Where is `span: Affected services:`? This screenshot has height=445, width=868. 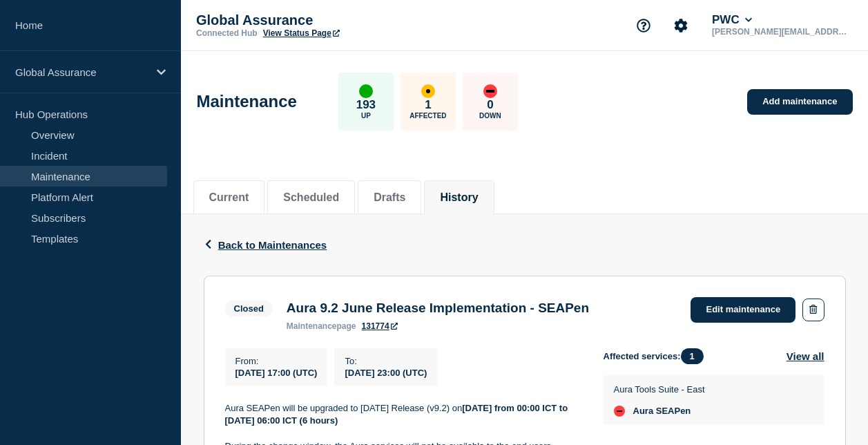
span: Affected services: is located at coordinates (657, 355).